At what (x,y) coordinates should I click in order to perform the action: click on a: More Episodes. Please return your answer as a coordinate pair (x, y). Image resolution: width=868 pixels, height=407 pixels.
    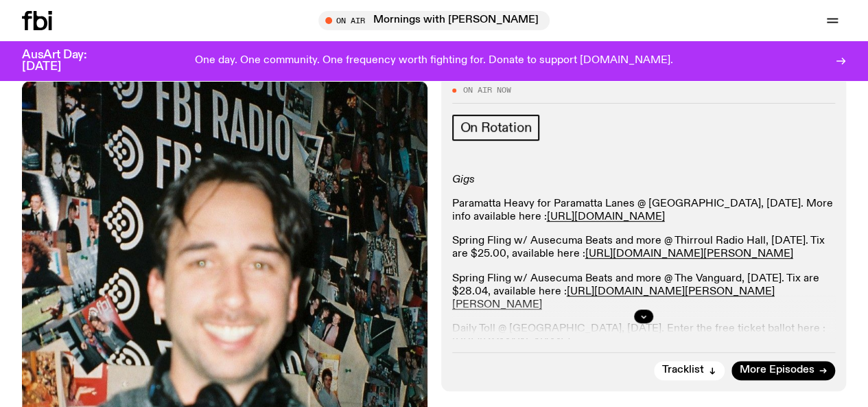
    Looking at the image, I should click on (783, 371).